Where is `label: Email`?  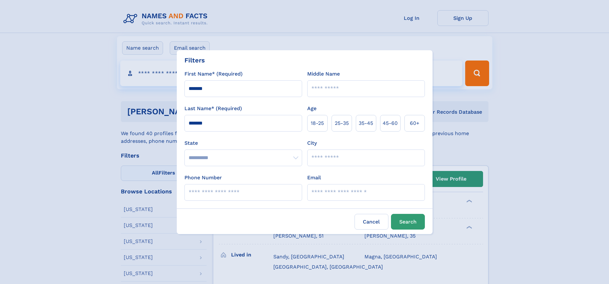
label: Email is located at coordinates (314, 177).